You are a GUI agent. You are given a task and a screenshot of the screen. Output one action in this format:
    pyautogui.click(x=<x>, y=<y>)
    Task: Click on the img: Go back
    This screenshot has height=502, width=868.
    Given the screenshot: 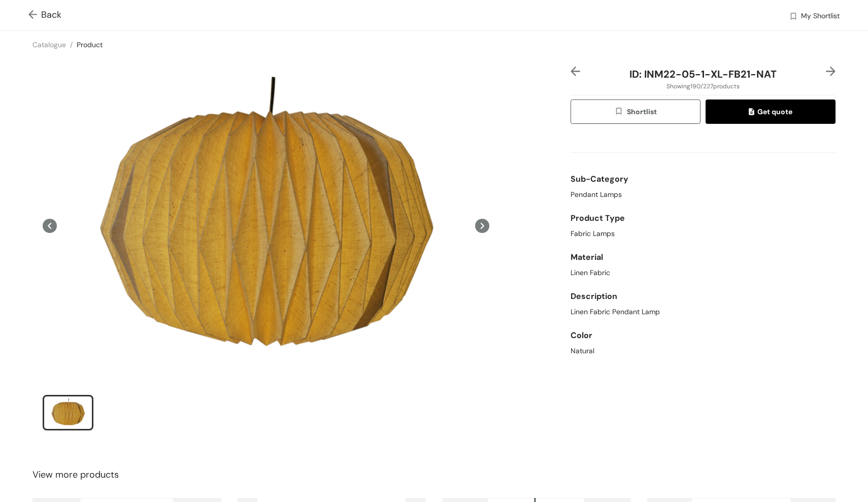 What is the action you would take?
    pyautogui.click(x=34, y=16)
    